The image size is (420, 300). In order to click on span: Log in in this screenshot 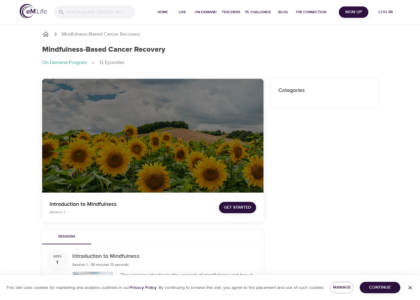, I will do `click(385, 12)`.